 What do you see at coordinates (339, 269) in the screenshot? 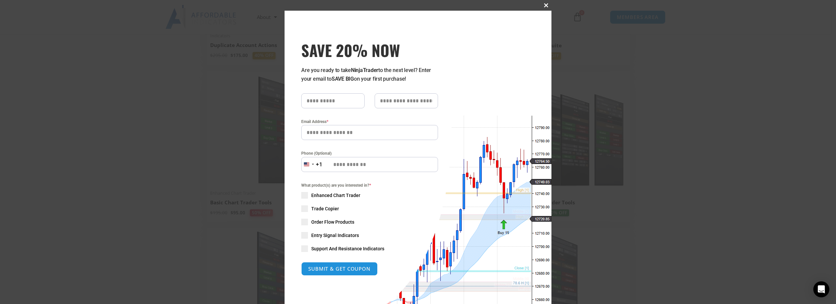
I see `button: SUBMIT & GET COUPON` at bounding box center [339, 269].